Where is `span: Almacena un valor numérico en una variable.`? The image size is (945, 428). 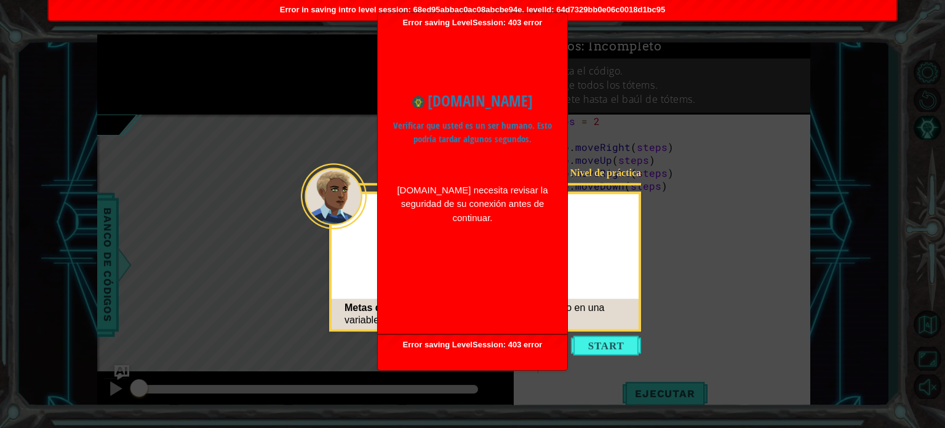
span: Almacena un valor numérico en una variable. is located at coordinates (475, 313).